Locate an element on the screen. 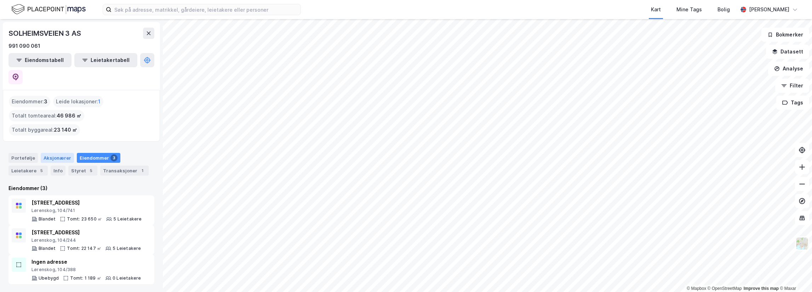 This screenshot has height=292, width=812. div: Tomt: 22 147 ㎡ is located at coordinates (84, 249).